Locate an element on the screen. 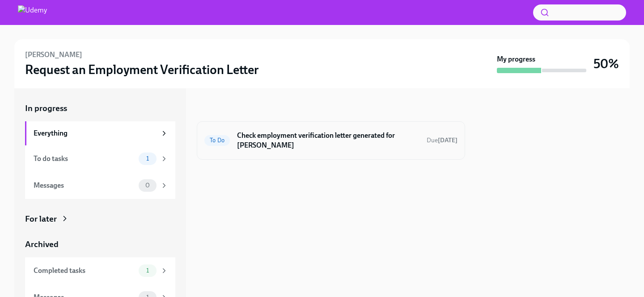 This screenshot has width=644, height=297. span: September 30th, 2025 02:00 is located at coordinates (442, 140).